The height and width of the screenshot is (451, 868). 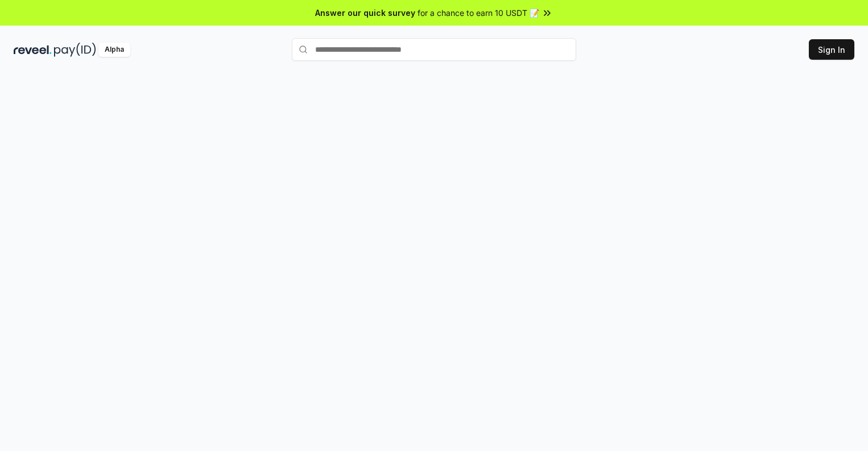 I want to click on div: Alpha, so click(x=114, y=50).